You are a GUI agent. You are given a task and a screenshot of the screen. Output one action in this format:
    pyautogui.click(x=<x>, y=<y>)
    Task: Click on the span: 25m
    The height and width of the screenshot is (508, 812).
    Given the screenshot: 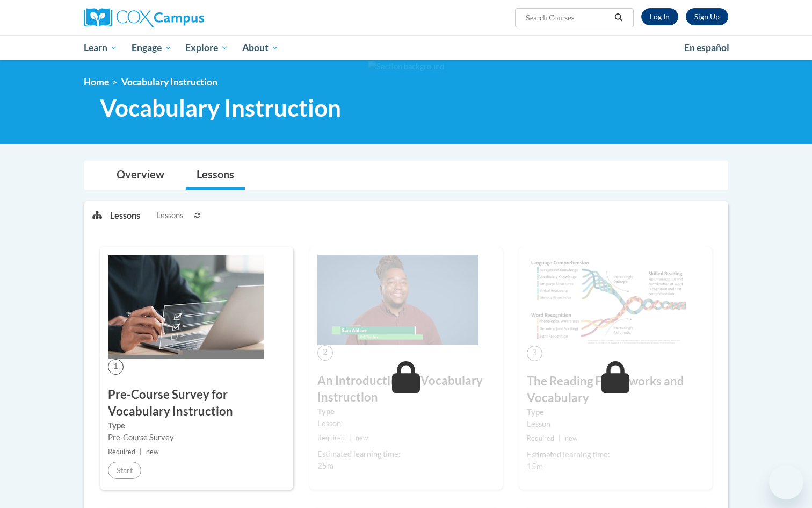 What is the action you would take?
    pyautogui.click(x=325, y=465)
    